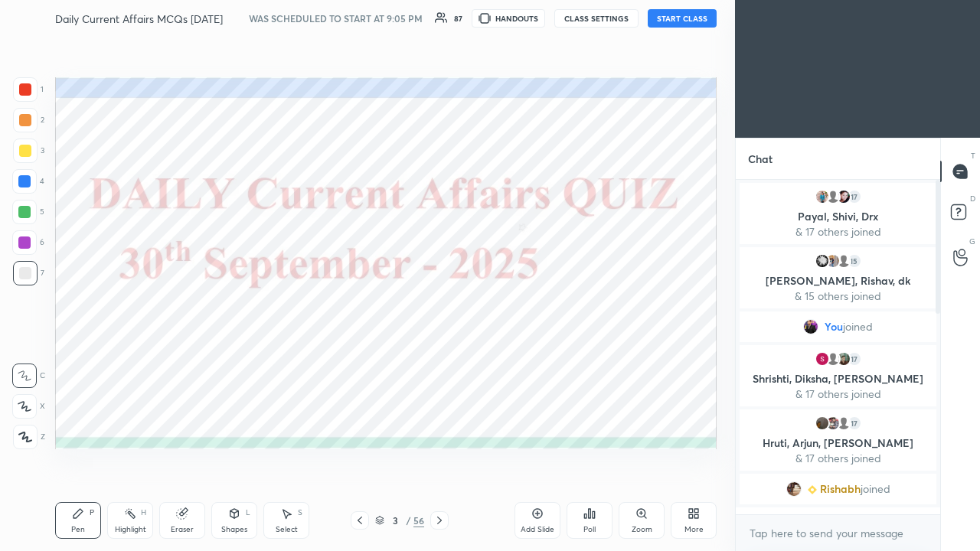  I want to click on img: 855afd1d92364c319136cfefd108851a.jpg, so click(833, 261).